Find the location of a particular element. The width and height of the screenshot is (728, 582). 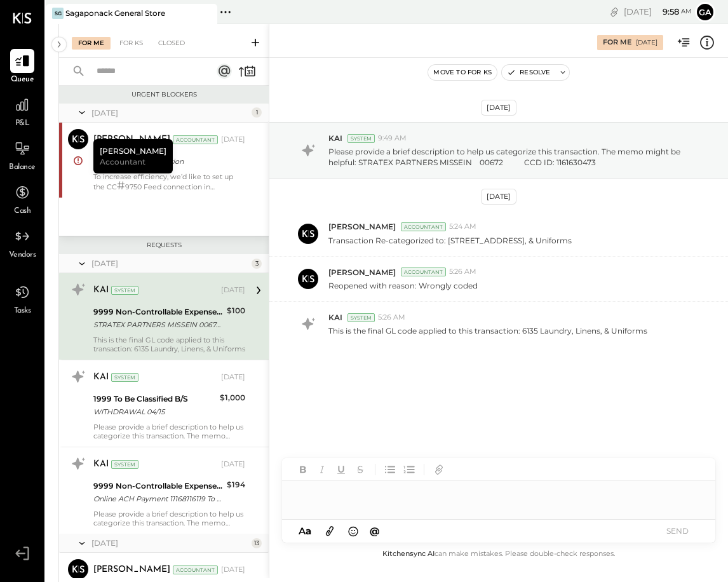

button: Resolve is located at coordinates (529, 72).